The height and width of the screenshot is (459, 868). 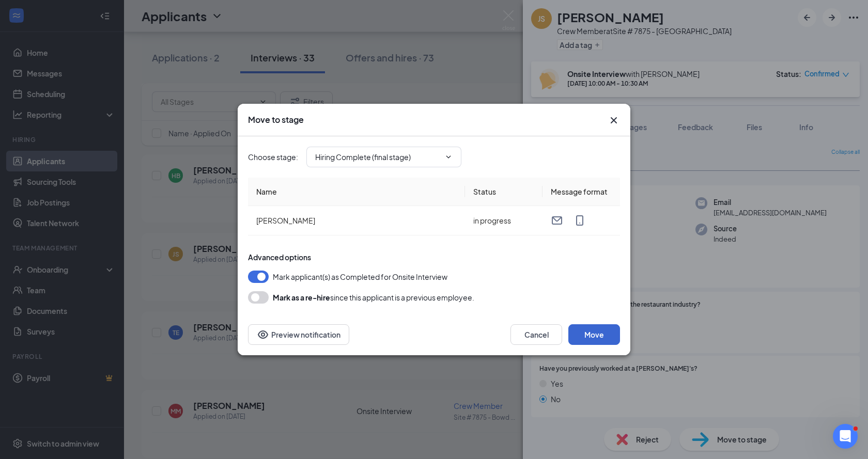 What do you see at coordinates (580, 220) in the screenshot?
I see `svg: MobileSms` at bounding box center [580, 220].